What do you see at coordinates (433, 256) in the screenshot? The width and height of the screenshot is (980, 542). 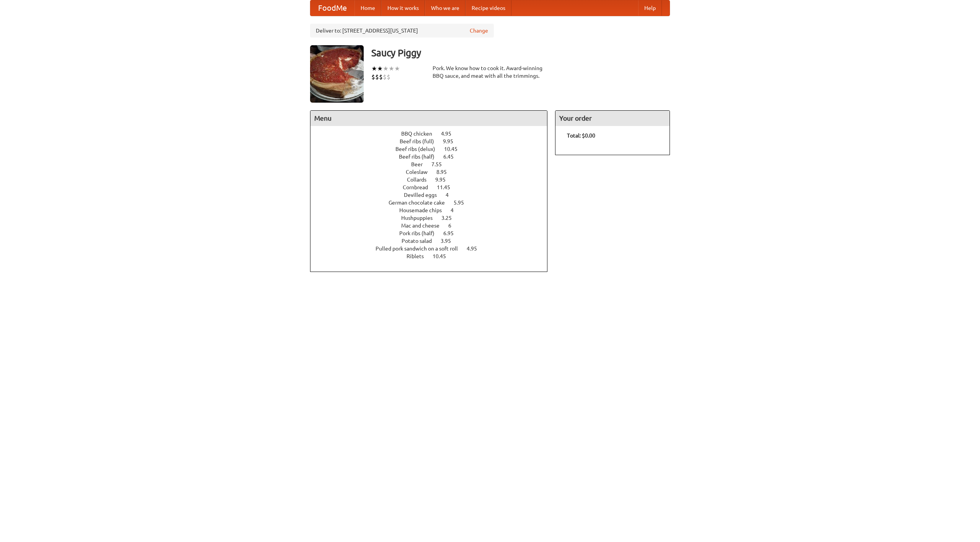 I see `a: Riblets 10.45` at bounding box center [433, 256].